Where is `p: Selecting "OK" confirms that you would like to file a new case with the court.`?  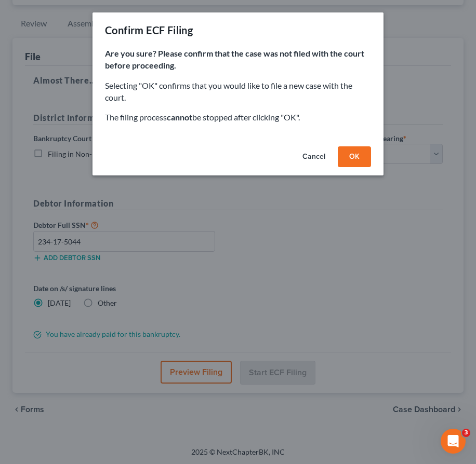 p: Selecting "OK" confirms that you would like to file a new case with the court. is located at coordinates (238, 92).